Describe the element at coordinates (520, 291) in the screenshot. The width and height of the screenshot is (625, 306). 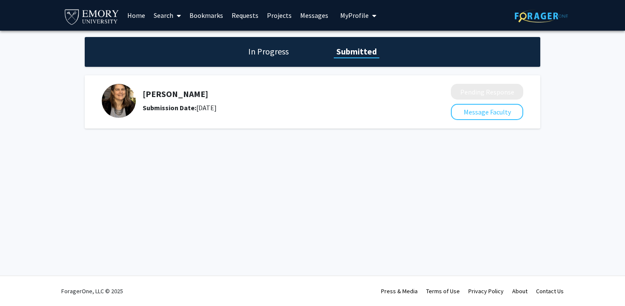
I see `a: About` at that location.